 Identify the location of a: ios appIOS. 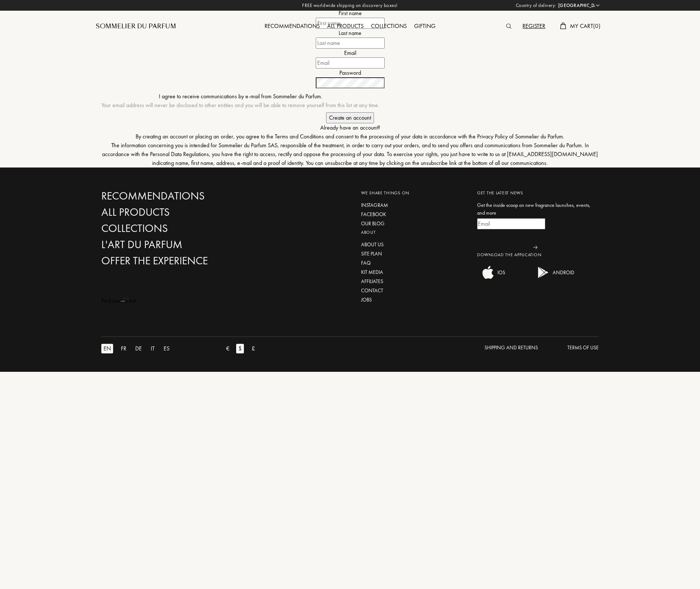
(491, 278).